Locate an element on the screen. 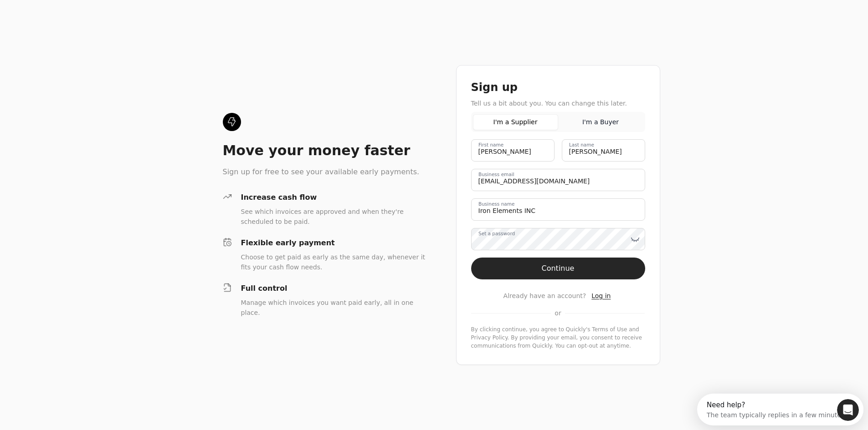  button: I'm a Buyer is located at coordinates (601, 122).